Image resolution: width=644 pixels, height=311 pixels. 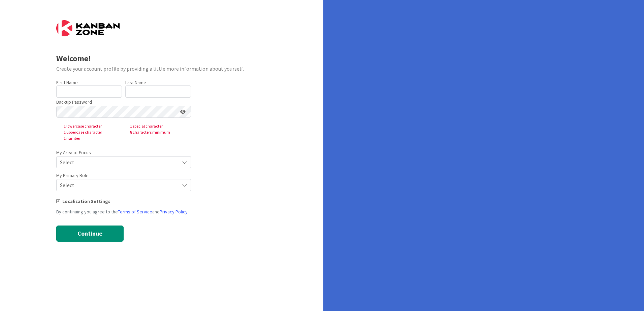 What do you see at coordinates (161, 58) in the screenshot?
I see `div: Welcome!` at bounding box center [161, 58].